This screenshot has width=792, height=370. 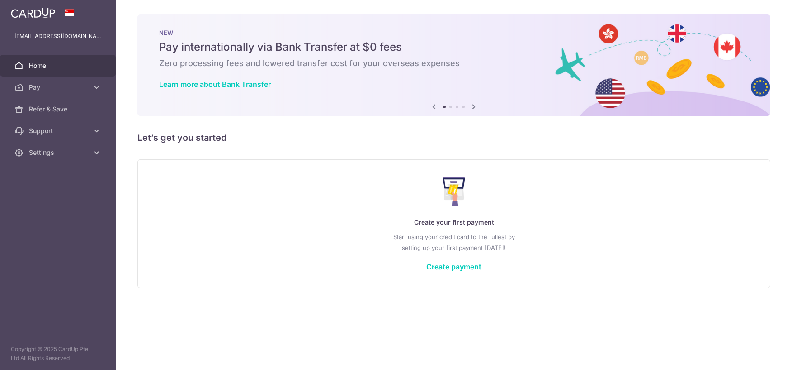 What do you see at coordinates (454, 138) in the screenshot?
I see `h5: Let’s get you started` at bounding box center [454, 138].